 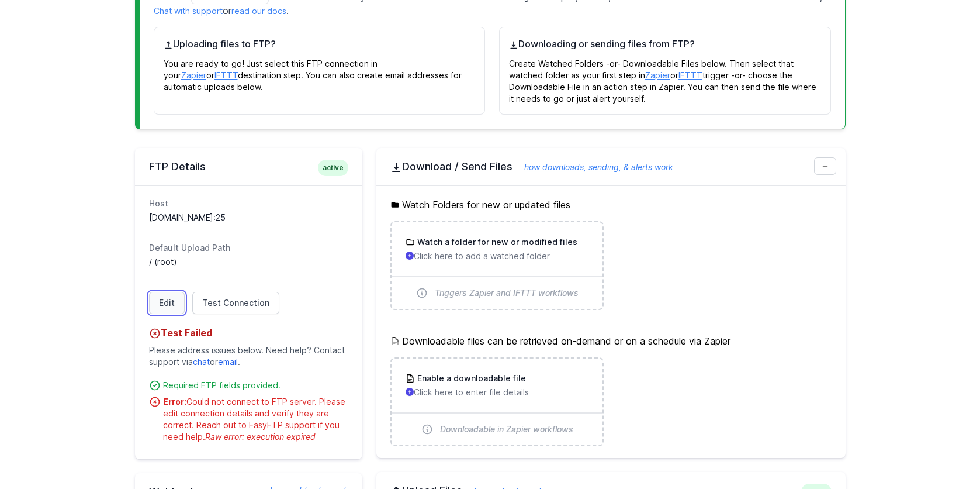 What do you see at coordinates (497, 257) in the screenshot?
I see `p: Click here to add a watched folder` at bounding box center [497, 257].